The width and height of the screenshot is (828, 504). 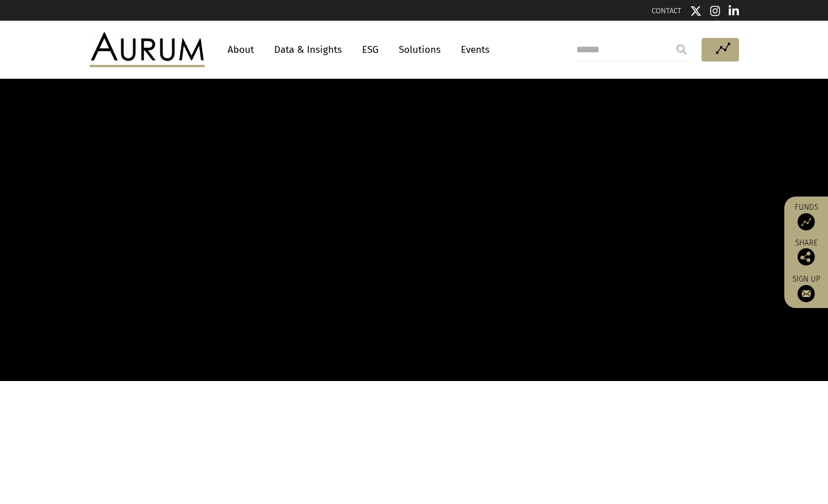 I want to click on img: Access Funds, so click(x=806, y=222).